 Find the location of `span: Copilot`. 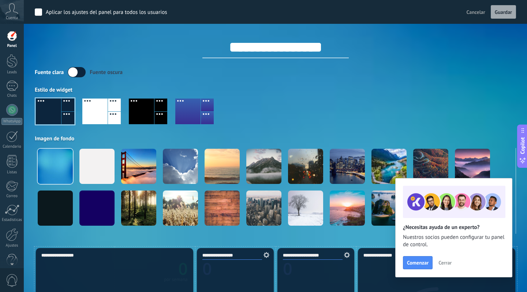

span: Copilot is located at coordinates (523, 145).